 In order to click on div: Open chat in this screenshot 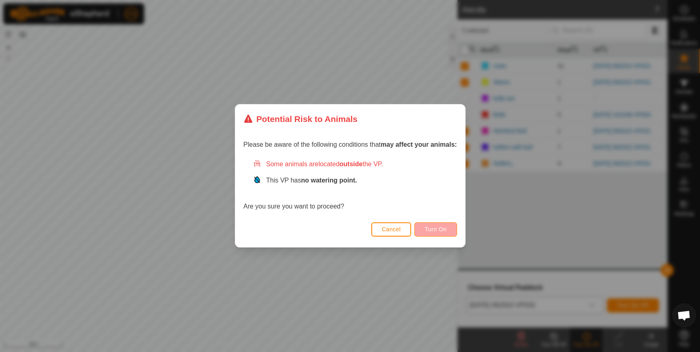, I will do `click(684, 315)`.